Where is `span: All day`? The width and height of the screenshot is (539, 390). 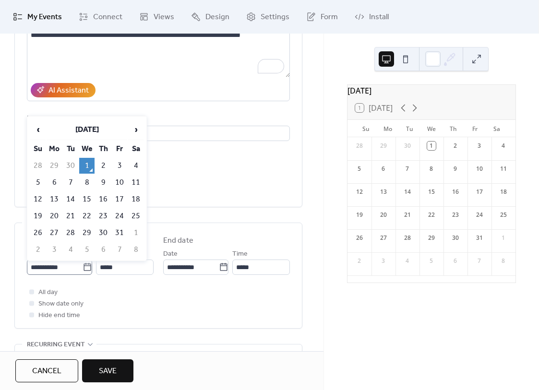 span: All day is located at coordinates (48, 293).